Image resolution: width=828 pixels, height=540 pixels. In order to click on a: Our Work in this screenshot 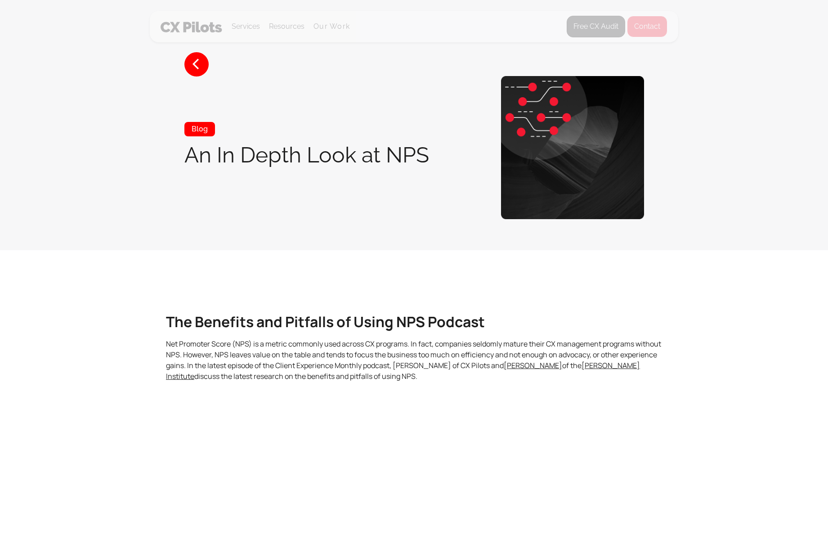, I will do `click(331, 27)`.